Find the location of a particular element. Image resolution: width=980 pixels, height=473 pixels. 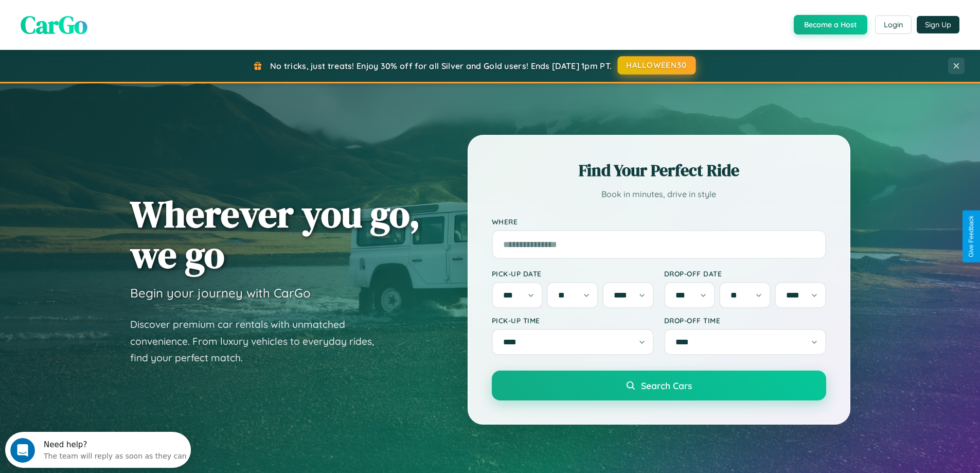

label: Where is located at coordinates (659, 221).